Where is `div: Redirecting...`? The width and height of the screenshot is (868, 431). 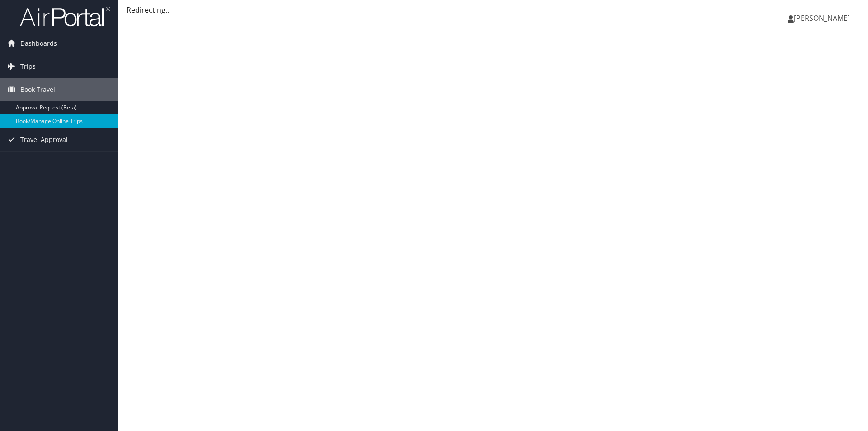
div: Redirecting... is located at coordinates (493, 10).